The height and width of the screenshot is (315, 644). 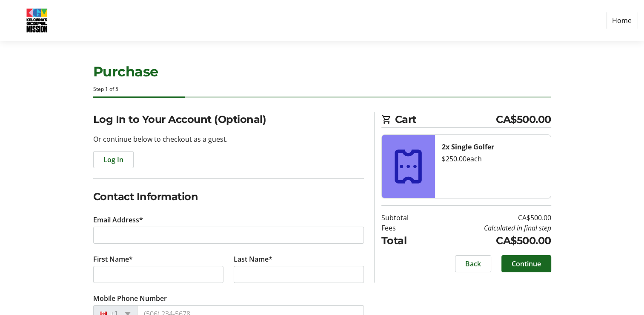 What do you see at coordinates (526, 264) in the screenshot?
I see `button: Continue` at bounding box center [526, 264].